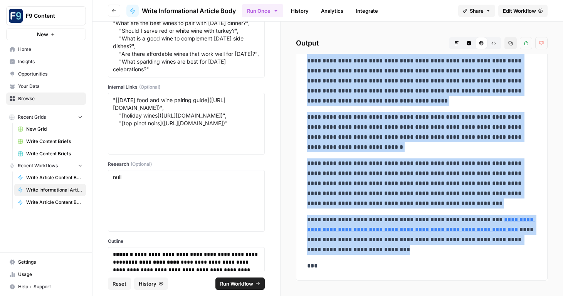 The image size is (563, 296). What do you see at coordinates (16, 16) in the screenshot?
I see `img: F9 Content Logo` at bounding box center [16, 16].